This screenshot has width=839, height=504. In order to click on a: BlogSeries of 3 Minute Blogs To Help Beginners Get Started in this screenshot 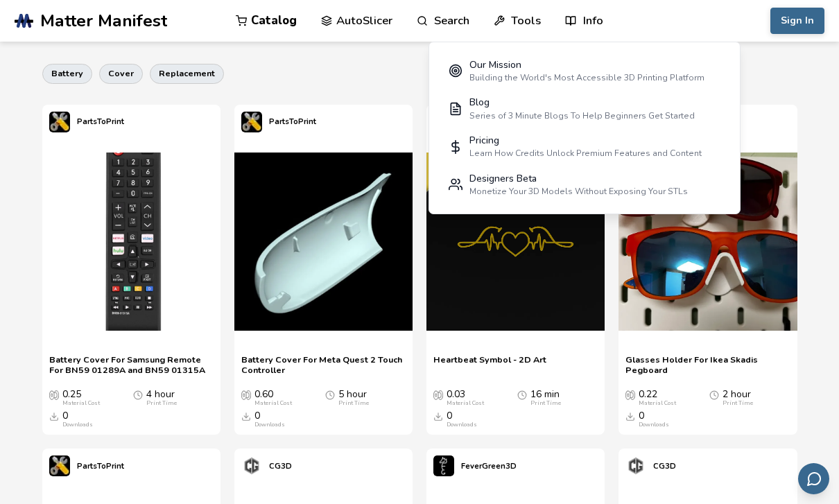, I will do `click(584, 109)`.